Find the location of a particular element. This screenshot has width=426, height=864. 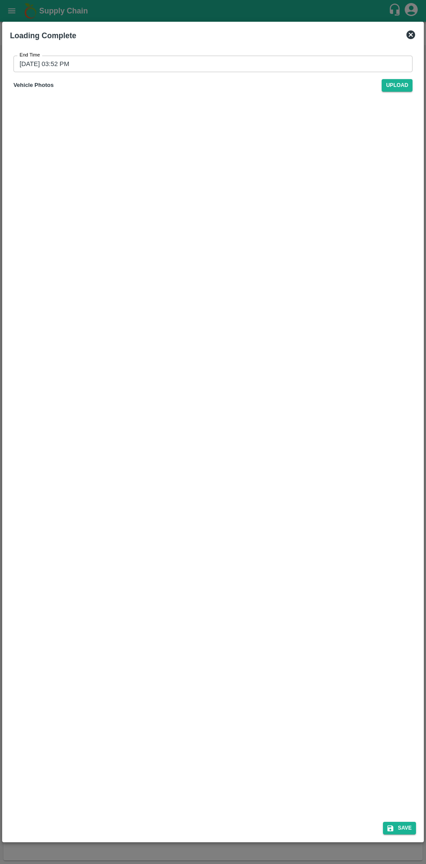

input: Choose date, selected date is Aug 20, 2025 is located at coordinates (210, 64).